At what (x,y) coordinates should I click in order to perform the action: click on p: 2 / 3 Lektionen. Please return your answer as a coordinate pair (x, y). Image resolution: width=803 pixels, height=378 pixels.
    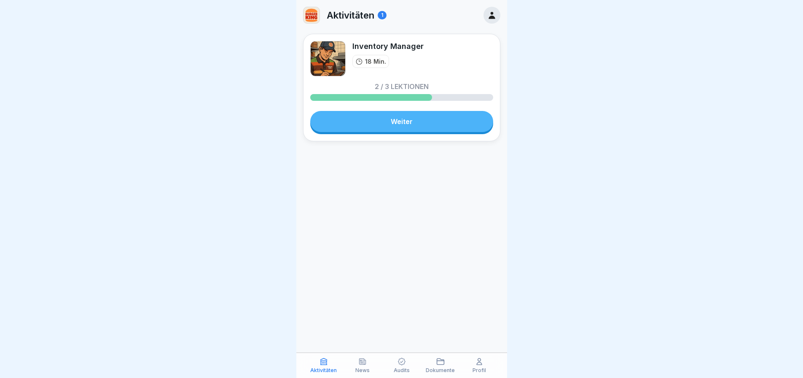
    Looking at the image, I should click on (402, 86).